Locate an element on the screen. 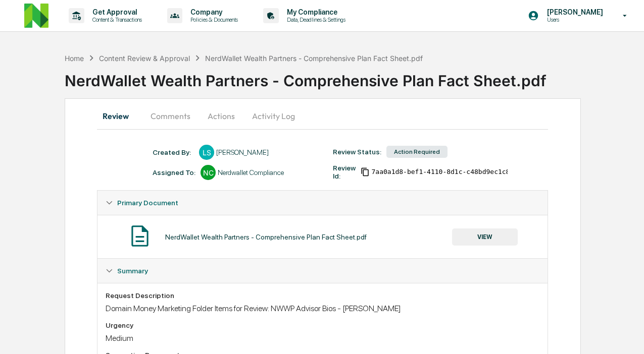 The height and width of the screenshot is (354, 644). div: Content Review & Approval is located at coordinates (144, 58).